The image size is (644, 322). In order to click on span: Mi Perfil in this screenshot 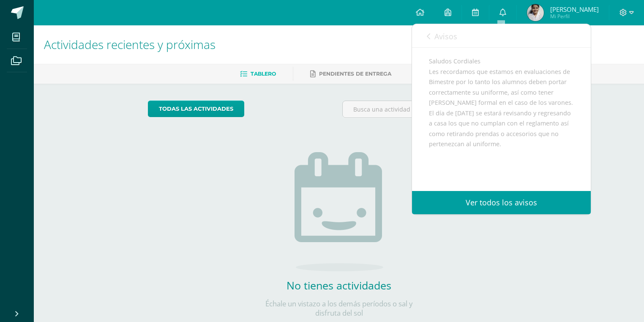, I will do `click(574, 16)`.